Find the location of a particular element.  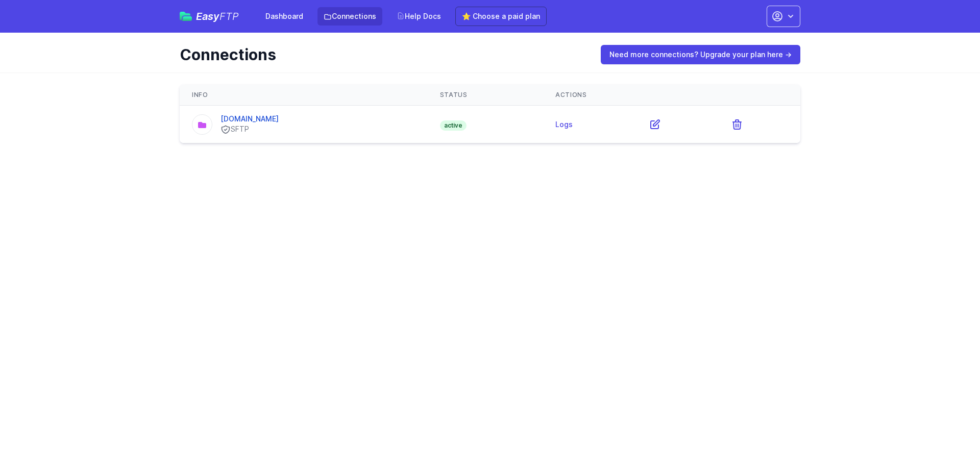

a: Logs is located at coordinates (564, 124).